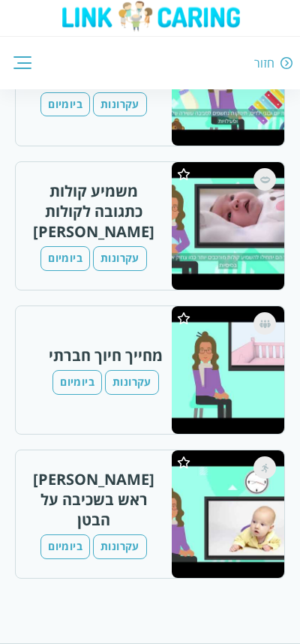 This screenshot has height=644, width=300. Describe the element at coordinates (264, 323) in the screenshot. I see `img: חברה` at that location.